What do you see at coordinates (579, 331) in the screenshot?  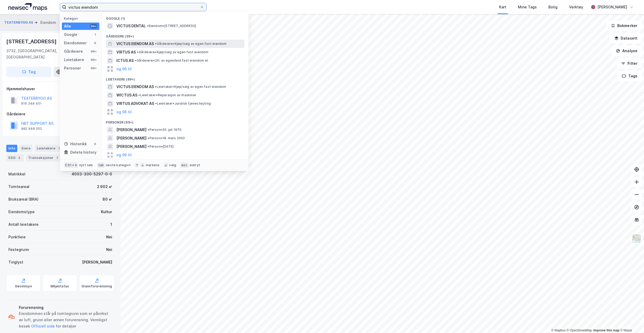 I see `a: OpenStreetMap` at bounding box center [579, 331].